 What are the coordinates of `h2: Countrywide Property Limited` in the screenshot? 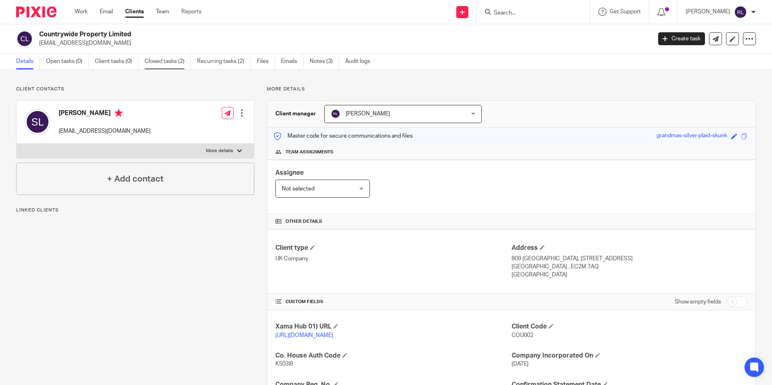 It's located at (282, 34).